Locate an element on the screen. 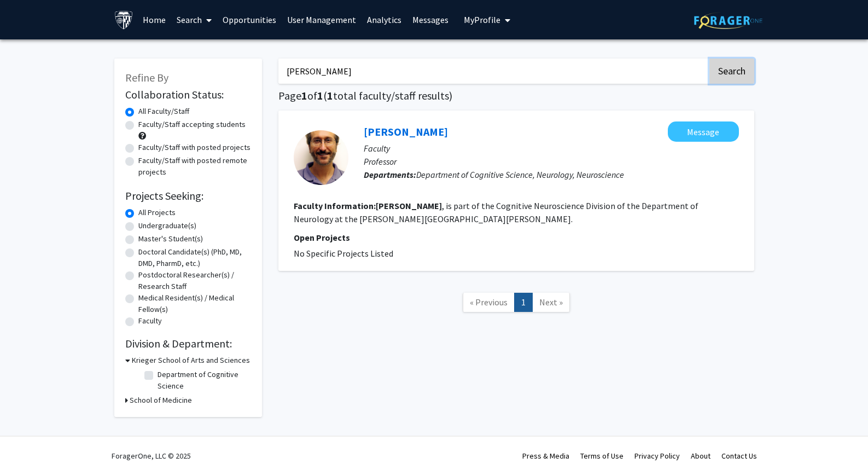 This screenshot has height=475, width=868. nav: Page navigation is located at coordinates (516, 304).